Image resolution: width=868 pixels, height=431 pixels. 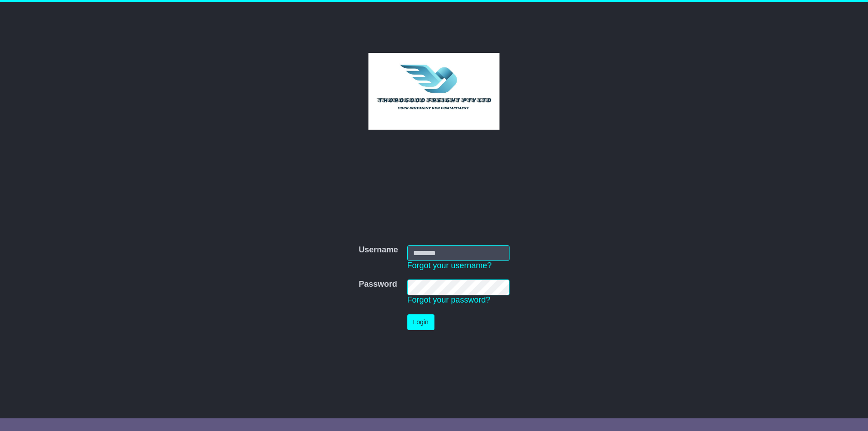 What do you see at coordinates (434, 91) in the screenshot?
I see `img: Thorogood Freight Pty Ltd` at bounding box center [434, 91].